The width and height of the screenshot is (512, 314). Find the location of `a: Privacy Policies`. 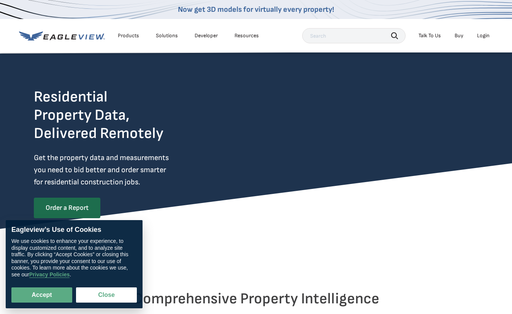

a: Privacy Policies is located at coordinates (49, 274).